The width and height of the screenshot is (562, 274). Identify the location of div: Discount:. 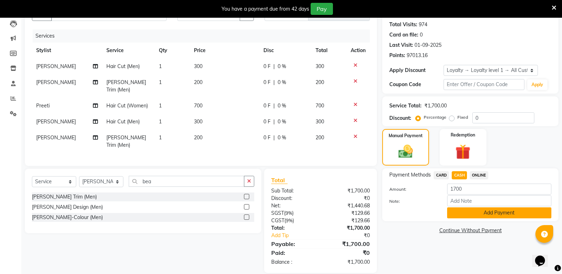
(400, 118).